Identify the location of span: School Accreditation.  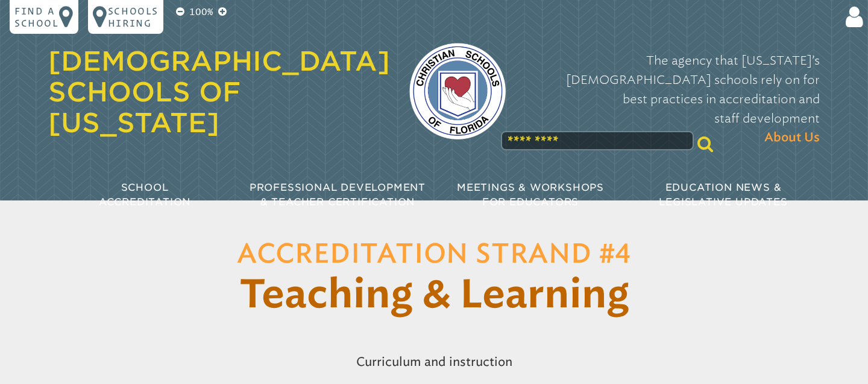
(145, 194).